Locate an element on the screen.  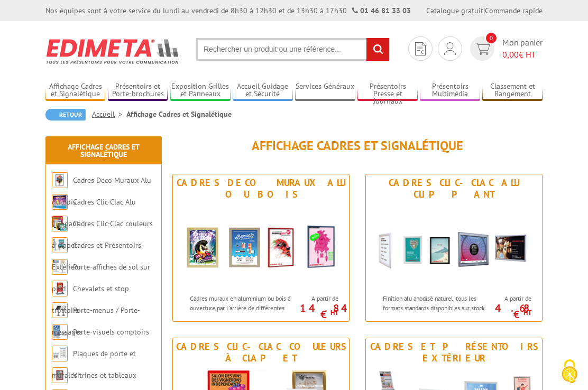
div: Cadres Clic-Clac Alu Clippant is located at coordinates (454, 189).